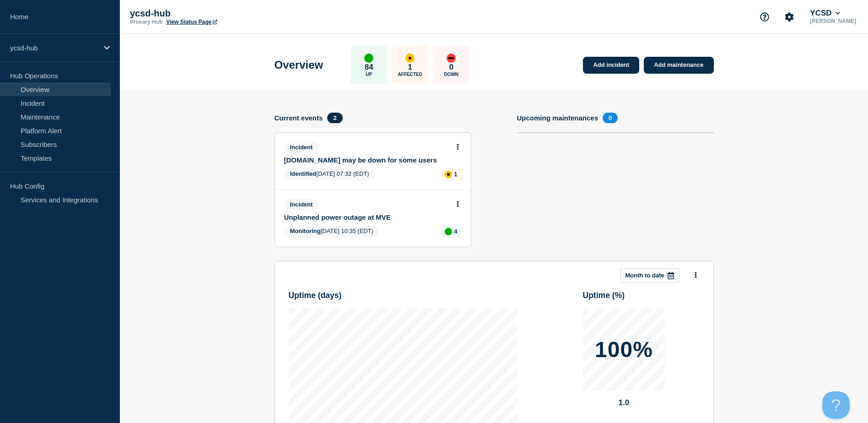 The image size is (868, 423). I want to click on h3: Uptime ( % ), so click(604, 295).